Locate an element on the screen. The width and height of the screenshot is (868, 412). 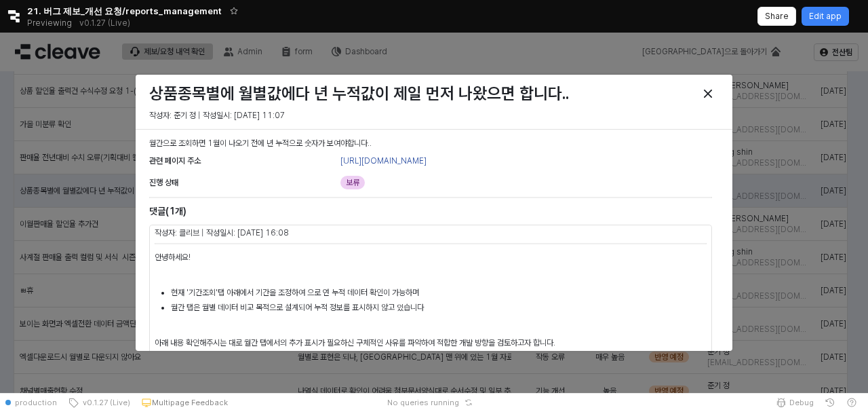
h3: 상품종목별에 월별값에다 년 누적값이 제일 먼저 나왔으면 합니다.. is located at coordinates (362, 93).